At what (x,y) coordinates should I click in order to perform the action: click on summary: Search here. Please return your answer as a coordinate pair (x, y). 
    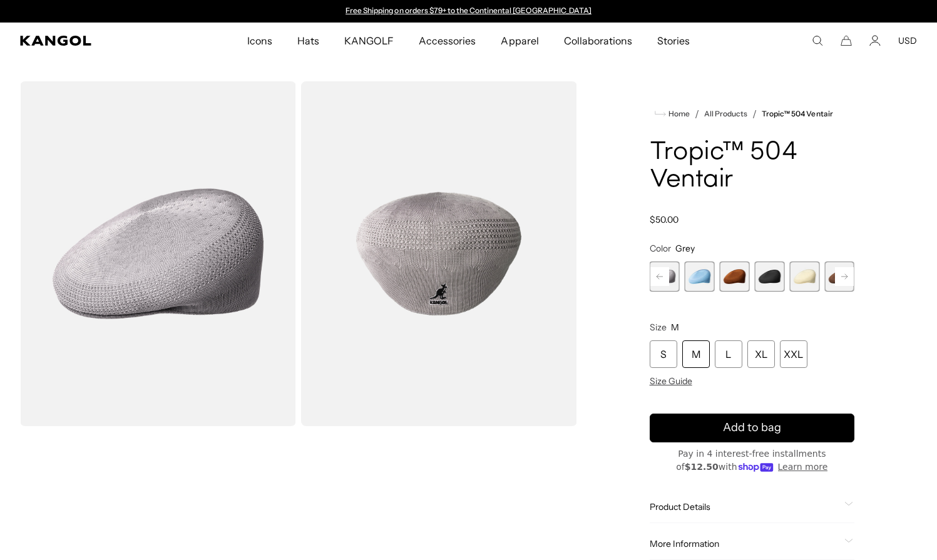
    Looking at the image, I should click on (817, 41).